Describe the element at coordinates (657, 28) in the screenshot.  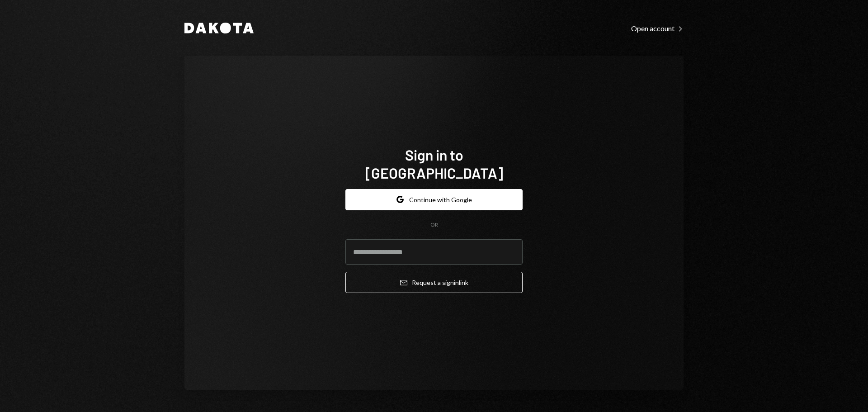
I see `div: Open account` at that location.